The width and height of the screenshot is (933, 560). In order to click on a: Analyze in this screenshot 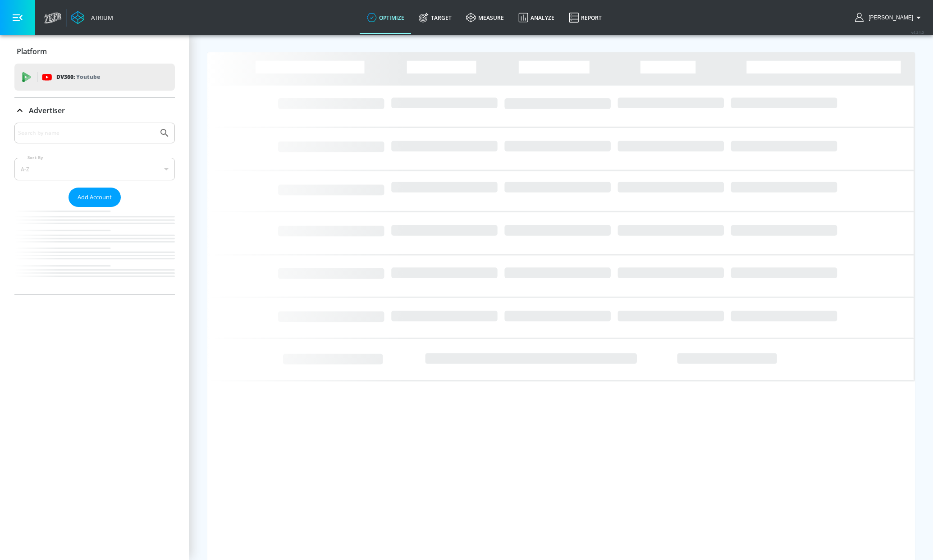, I will do `click(536, 18)`.